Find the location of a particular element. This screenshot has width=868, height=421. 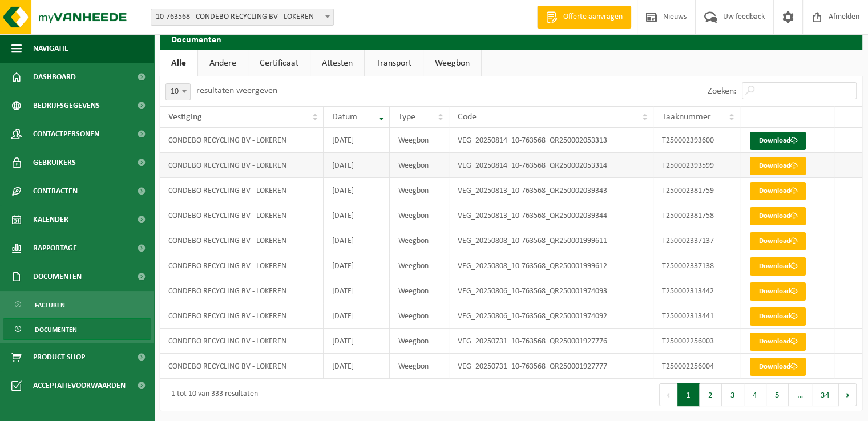

span: Product Shop is located at coordinates (59, 357).